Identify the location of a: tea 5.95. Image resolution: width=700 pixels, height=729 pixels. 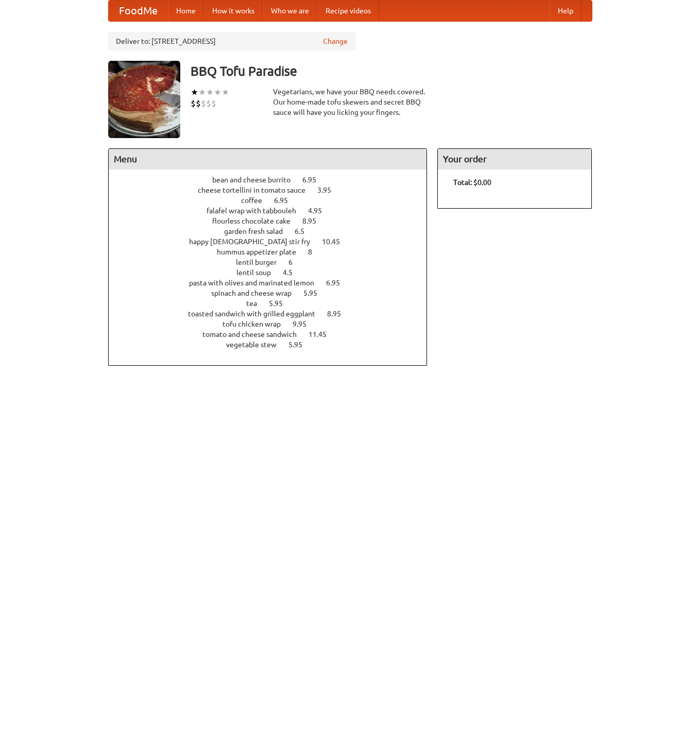
(274, 303).